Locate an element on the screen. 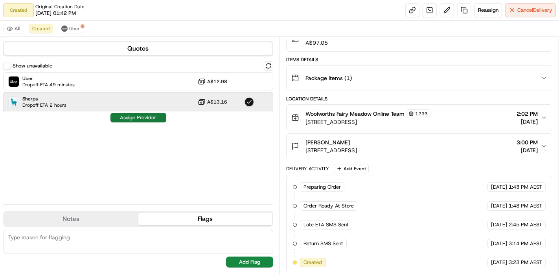 This screenshot has height=275, width=559. button: A$12.98 is located at coordinates (212, 82).